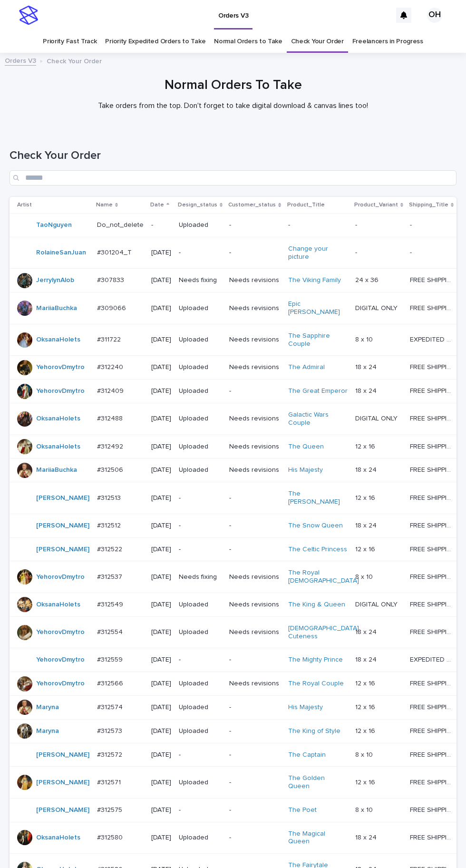 The image size is (466, 868). What do you see at coordinates (110, 604) in the screenshot?
I see `p: #312549` at bounding box center [110, 604].